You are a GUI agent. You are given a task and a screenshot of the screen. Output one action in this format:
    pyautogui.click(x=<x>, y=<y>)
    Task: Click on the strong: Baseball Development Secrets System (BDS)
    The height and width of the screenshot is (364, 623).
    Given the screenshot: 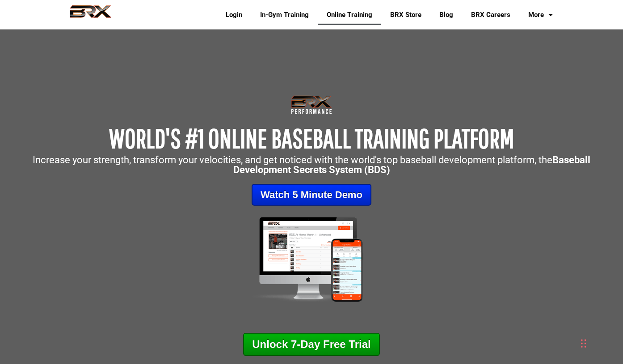 What is the action you would take?
    pyautogui.click(x=412, y=165)
    